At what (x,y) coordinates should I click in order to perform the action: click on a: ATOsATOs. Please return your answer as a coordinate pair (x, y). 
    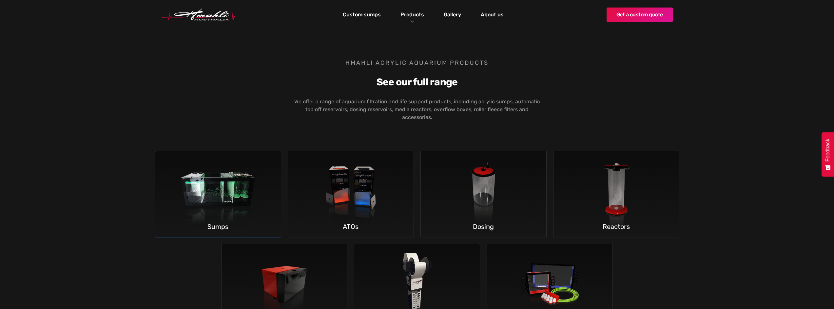
    Looking at the image, I should click on (350, 194).